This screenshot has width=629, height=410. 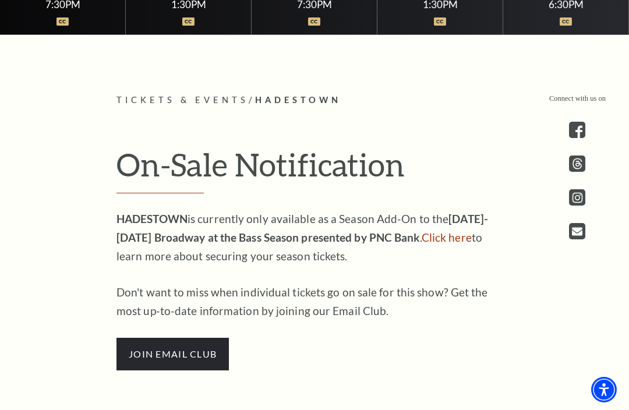 What do you see at coordinates (577, 231) in the screenshot?
I see `a: Open this option - open in a new tab` at bounding box center [577, 231].